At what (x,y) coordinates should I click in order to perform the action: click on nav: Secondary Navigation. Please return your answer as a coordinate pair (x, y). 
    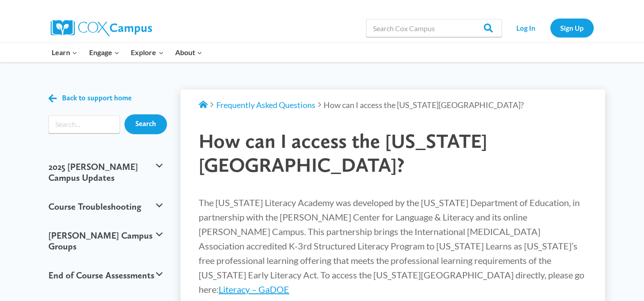
    Looking at the image, I should click on (550, 28).